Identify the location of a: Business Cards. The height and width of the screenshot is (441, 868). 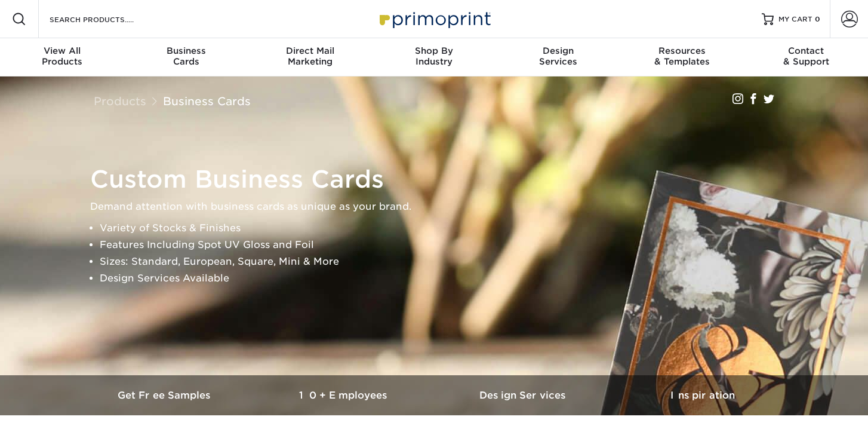
(206, 101).